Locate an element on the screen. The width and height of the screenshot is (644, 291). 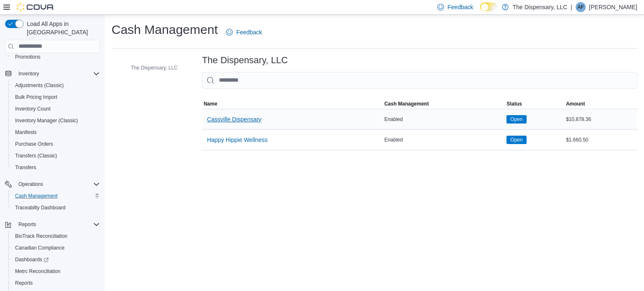
a: Canadian Compliance is located at coordinates (40, 248).